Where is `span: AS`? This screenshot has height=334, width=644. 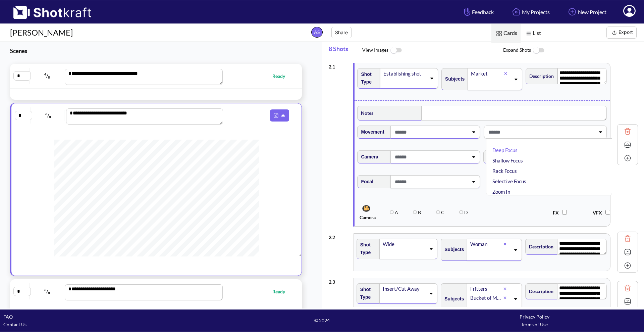
span: AS is located at coordinates (317, 32).